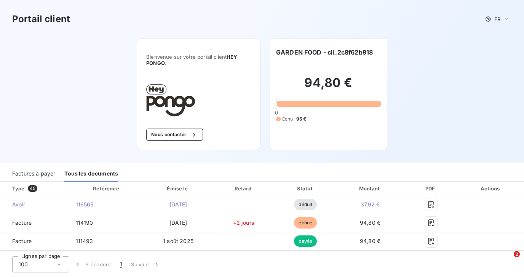 The width and height of the screenshot is (524, 277). Describe the element at coordinates (288, 119) in the screenshot. I see `span: Échu` at that location.